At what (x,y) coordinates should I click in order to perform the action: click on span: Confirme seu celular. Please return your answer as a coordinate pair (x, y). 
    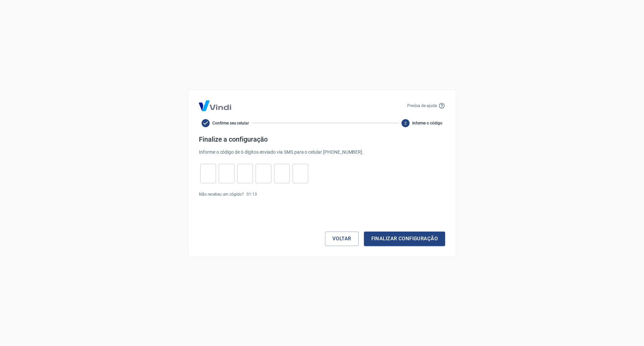
    Looking at the image, I should click on (230, 123).